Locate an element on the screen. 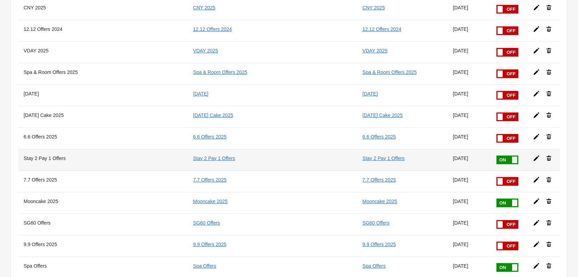 Image resolution: width=578 pixels, height=277 pixels. th: SG60 Offers is located at coordinates (103, 224).